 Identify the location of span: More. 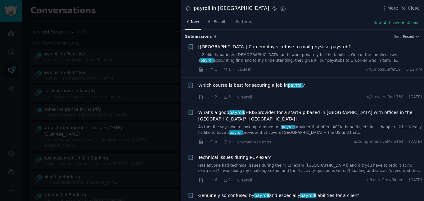
(393, 8).